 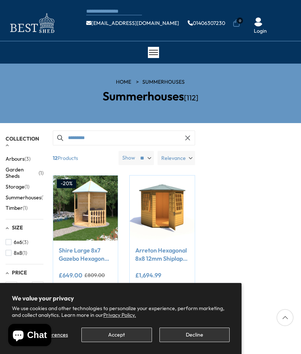 I want to click on p: We use cookies and other technologies to personalize your experience, perform marketing, and coll..., so click(x=121, y=312).